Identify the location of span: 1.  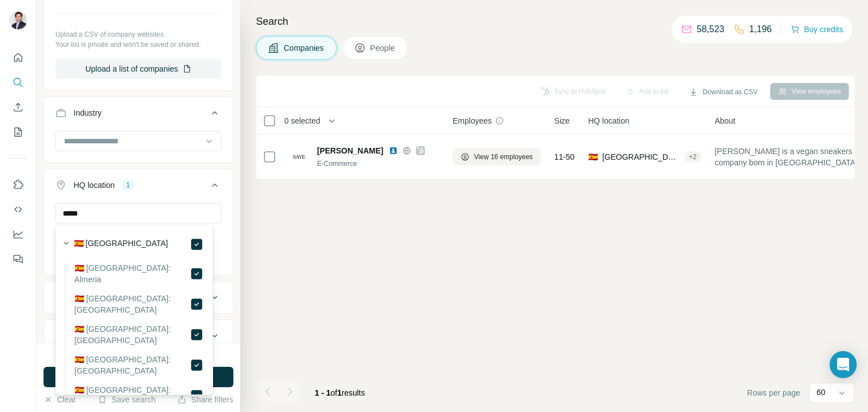
(340, 393).